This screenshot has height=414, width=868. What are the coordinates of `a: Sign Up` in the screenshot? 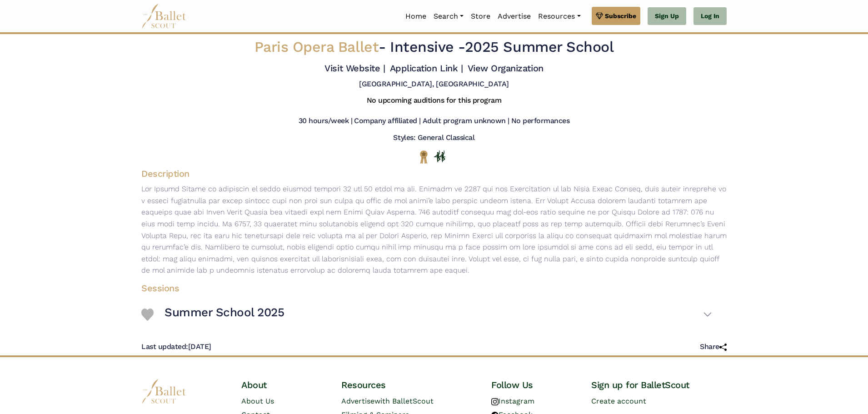 It's located at (667, 17).